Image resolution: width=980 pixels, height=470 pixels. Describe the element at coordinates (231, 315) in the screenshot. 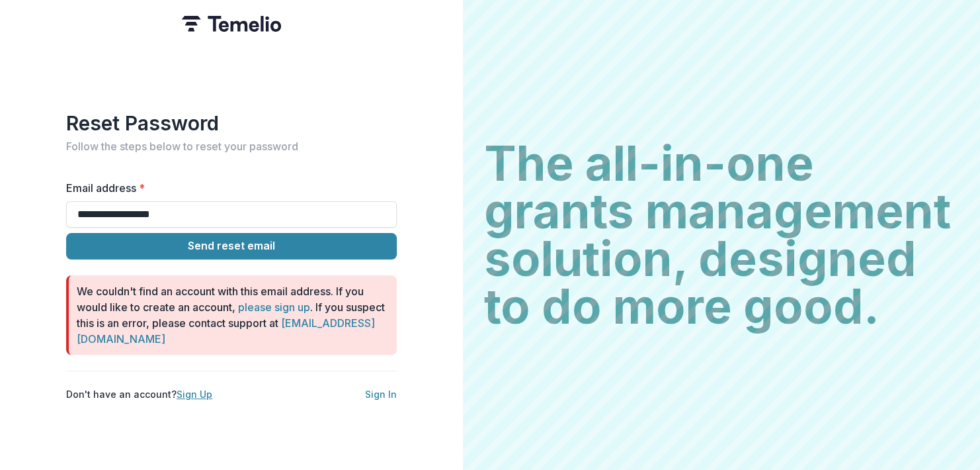

I see `p: We couldn't find an account with this email address. If you would like to create an account, . If...` at that location.